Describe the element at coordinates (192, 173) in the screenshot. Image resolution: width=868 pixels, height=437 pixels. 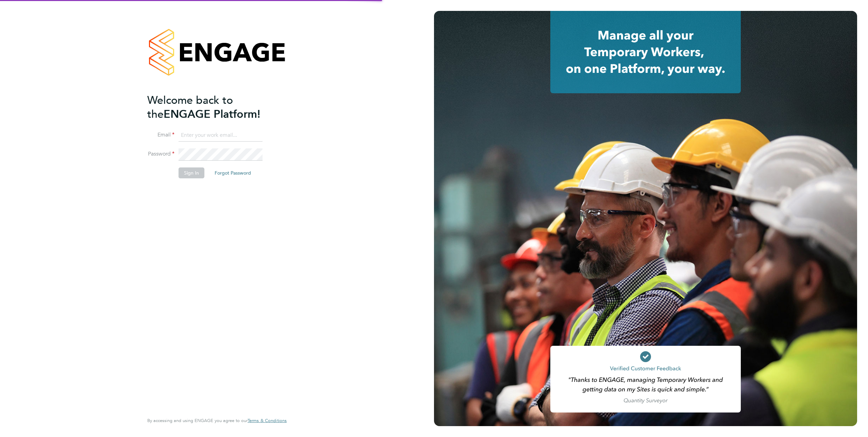
I see `button: Sign In` at that location.